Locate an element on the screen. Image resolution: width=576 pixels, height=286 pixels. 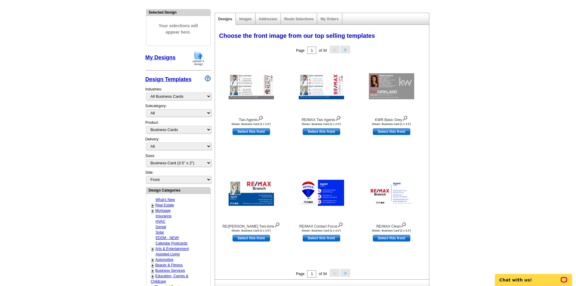
a: Route Selections is located at coordinates (299, 19).